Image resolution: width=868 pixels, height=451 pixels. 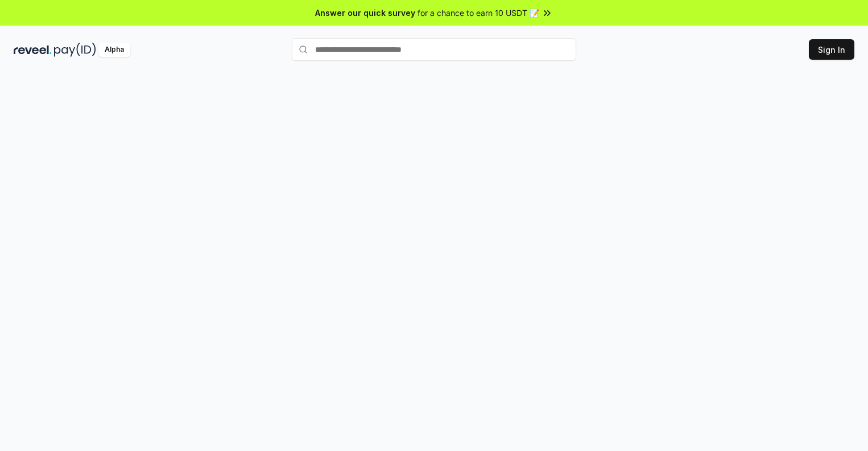 What do you see at coordinates (832, 49) in the screenshot?
I see `button: Sign In` at bounding box center [832, 49].